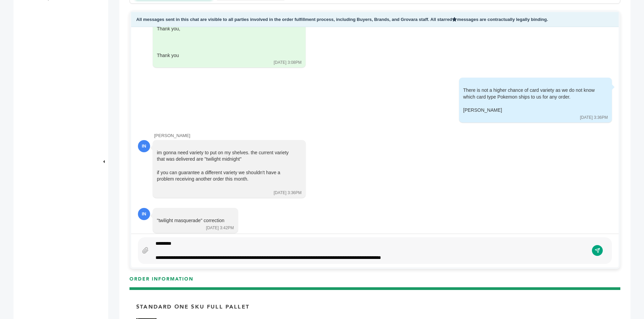  I want to click on div: Thank you, so click(224, 56).